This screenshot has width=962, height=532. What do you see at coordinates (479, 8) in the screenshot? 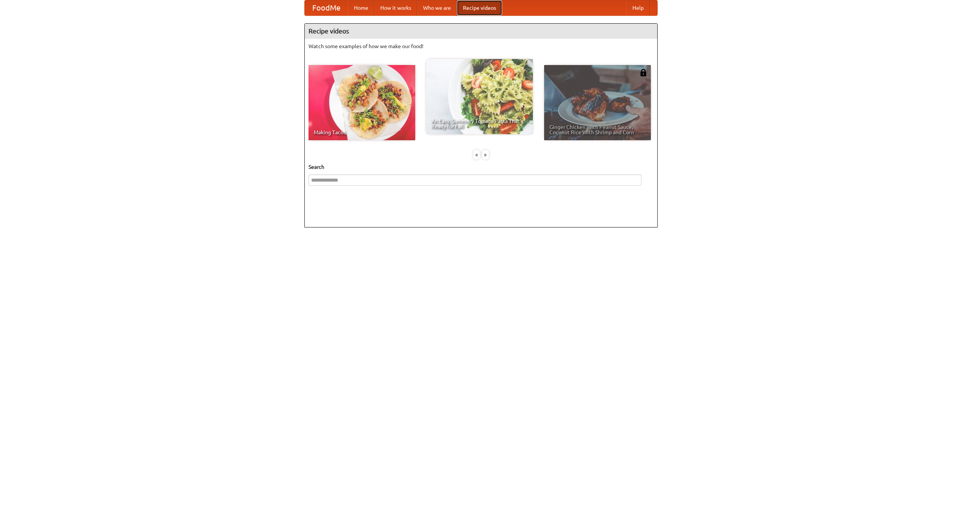
I see `a: Recipe videos` at bounding box center [479, 8].